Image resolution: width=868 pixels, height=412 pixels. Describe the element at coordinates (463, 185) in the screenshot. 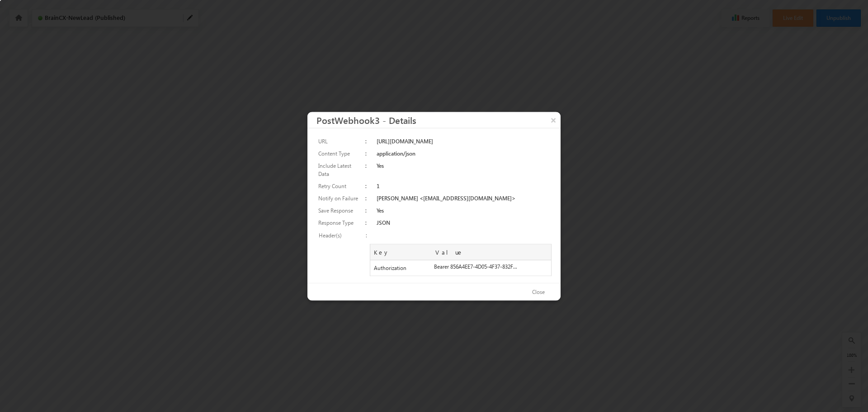

I see `td: 1` at that location.